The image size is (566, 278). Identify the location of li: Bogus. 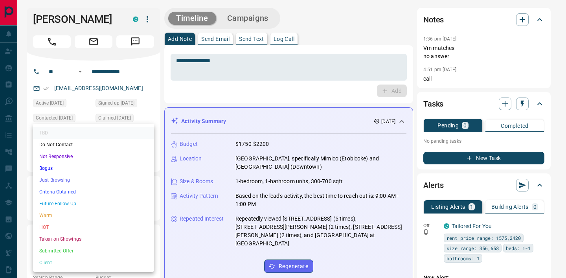
(94, 168).